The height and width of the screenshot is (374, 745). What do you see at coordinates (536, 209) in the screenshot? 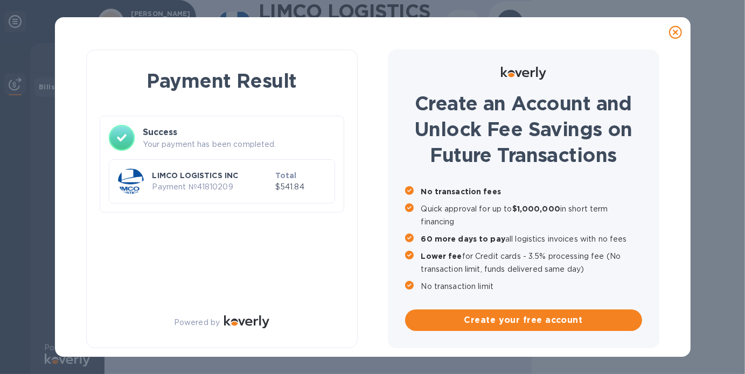
I see `b: $1,000,000` at bounding box center [536, 209].